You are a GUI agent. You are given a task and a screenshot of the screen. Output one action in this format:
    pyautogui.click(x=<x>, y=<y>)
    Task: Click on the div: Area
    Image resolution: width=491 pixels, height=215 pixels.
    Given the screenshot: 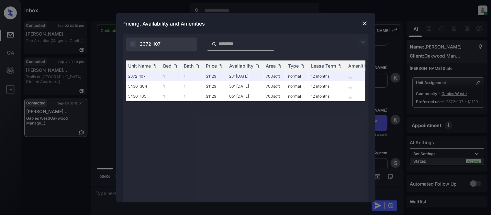 What is the action you would take?
    pyautogui.click(x=271, y=66)
    